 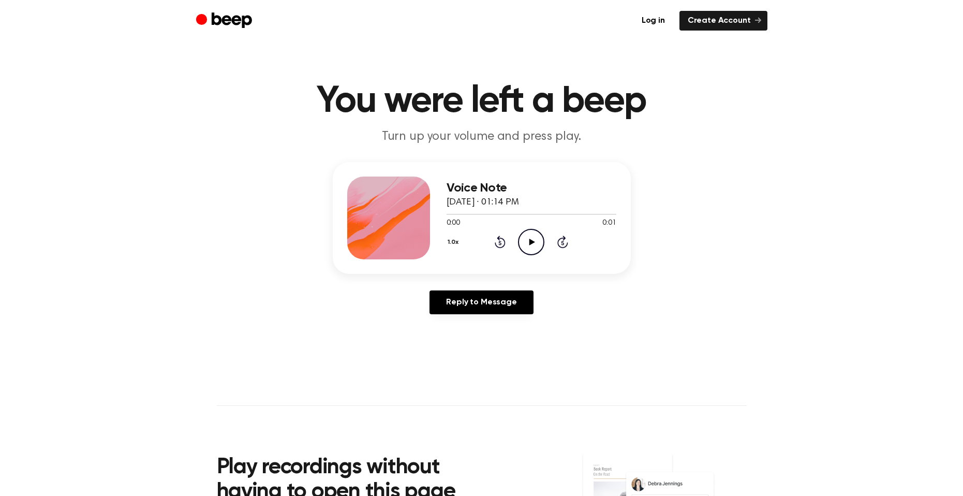 I want to click on h3: Voice Note, so click(x=531, y=188).